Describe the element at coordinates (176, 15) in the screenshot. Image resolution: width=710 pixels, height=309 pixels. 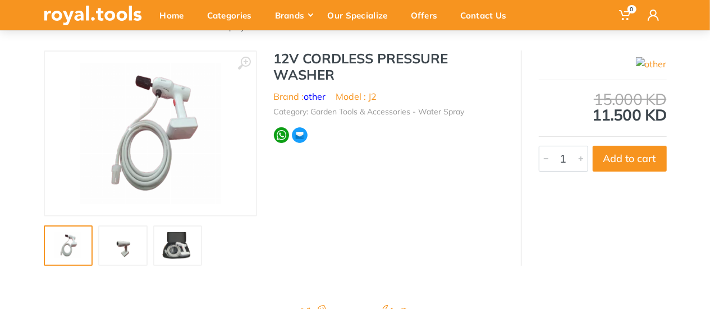
I see `div: Home` at that location.